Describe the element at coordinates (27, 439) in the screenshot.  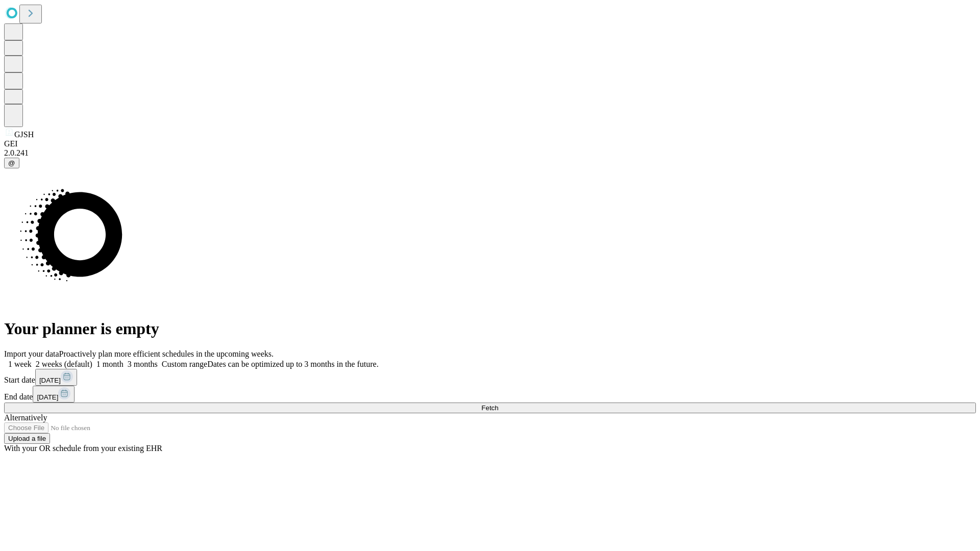
I see `button: Upload a file` at that location.